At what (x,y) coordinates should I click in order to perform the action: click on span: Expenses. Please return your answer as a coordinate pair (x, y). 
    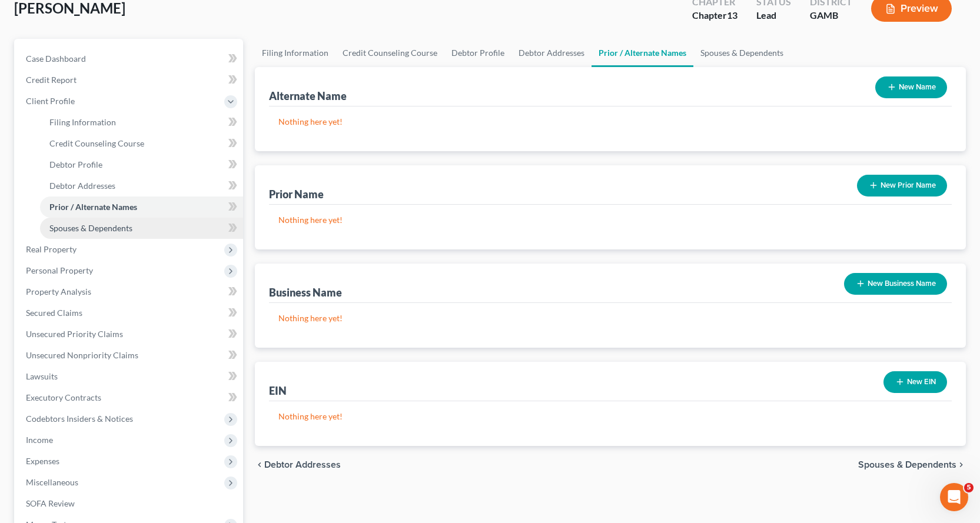
    Looking at the image, I should click on (43, 461).